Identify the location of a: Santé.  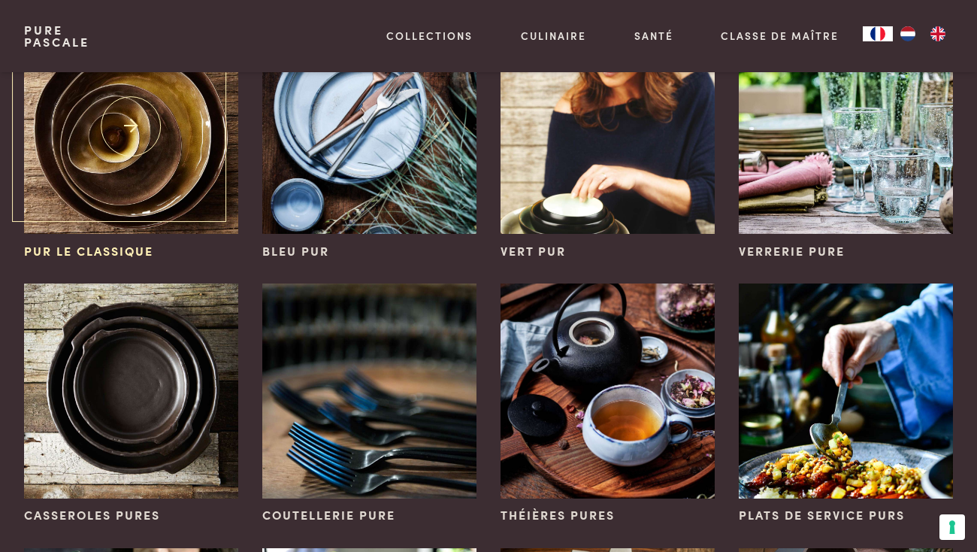
(654, 35).